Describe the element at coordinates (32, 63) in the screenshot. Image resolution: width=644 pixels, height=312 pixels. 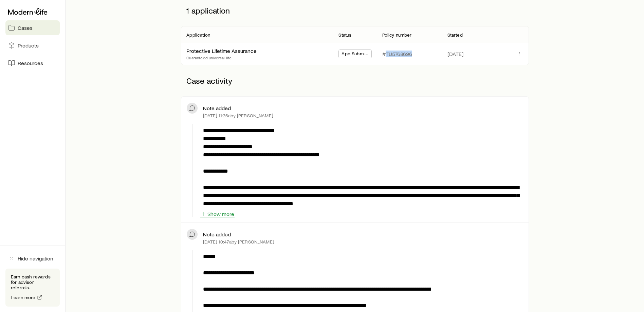
I see `a: Resources` at that location.